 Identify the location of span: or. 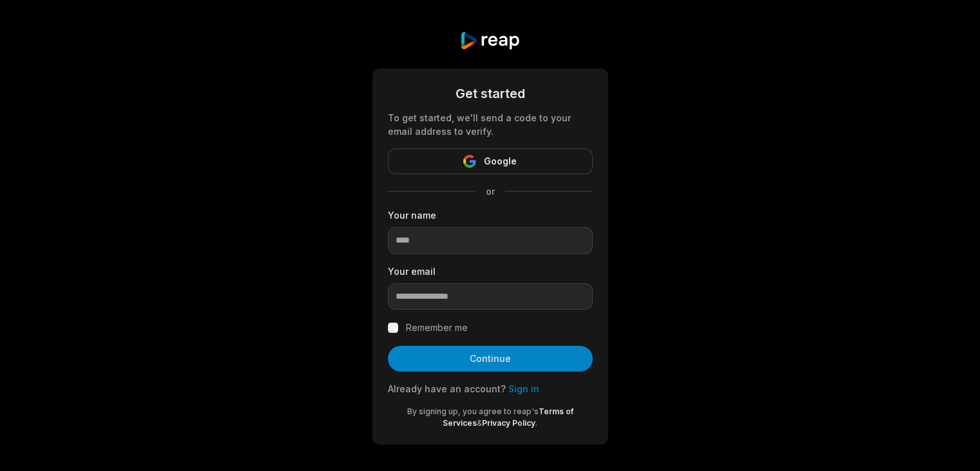
(491, 191).